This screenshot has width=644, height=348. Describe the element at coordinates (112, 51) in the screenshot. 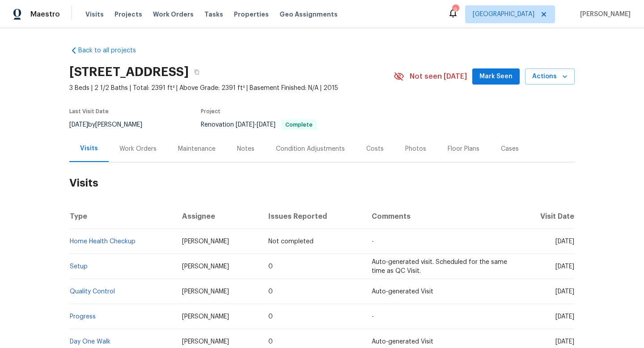

I see `a: Back to all projects` at that location.